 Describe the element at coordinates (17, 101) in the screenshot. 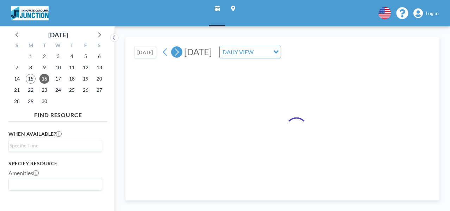

I see `span: Sunday, September 28, 2025` at that location.